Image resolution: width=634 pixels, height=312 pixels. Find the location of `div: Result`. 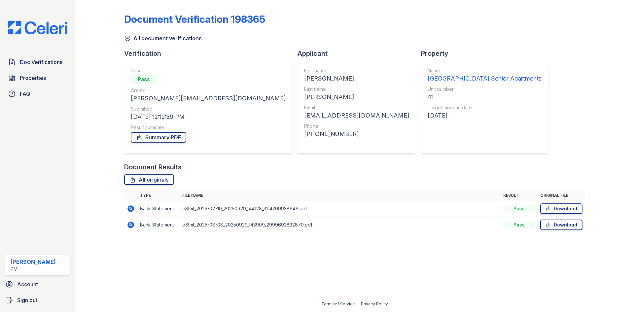

div: Result is located at coordinates (208, 71).